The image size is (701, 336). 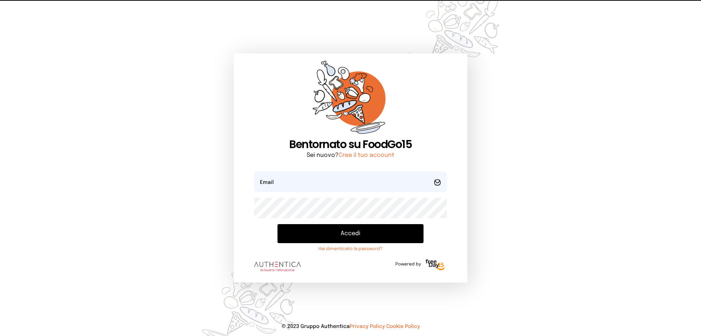 What do you see at coordinates (351, 144) in the screenshot?
I see `h1: Bentornato su FoodGo15` at bounding box center [351, 144].